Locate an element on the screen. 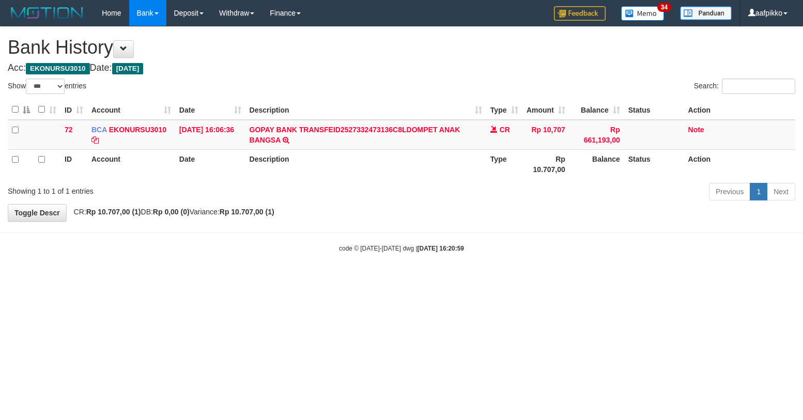 This screenshot has height=420, width=803. a: Next is located at coordinates (781, 192).